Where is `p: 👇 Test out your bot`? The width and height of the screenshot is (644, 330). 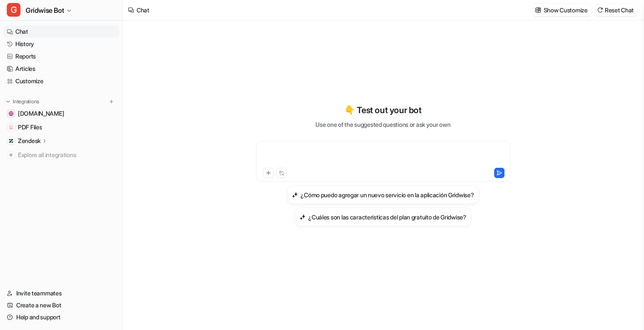 p: 👇 Test out your bot is located at coordinates (383, 110).